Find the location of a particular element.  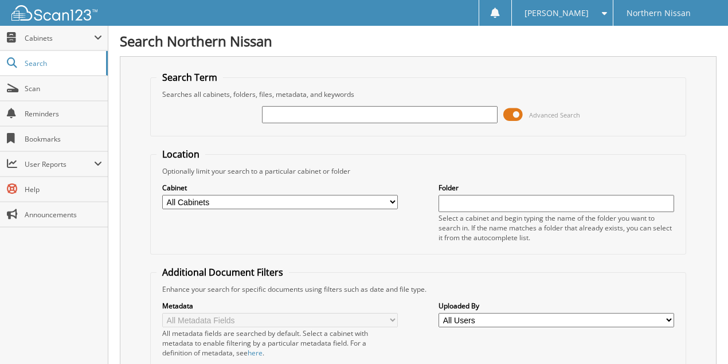

a: here is located at coordinates (255, 352).